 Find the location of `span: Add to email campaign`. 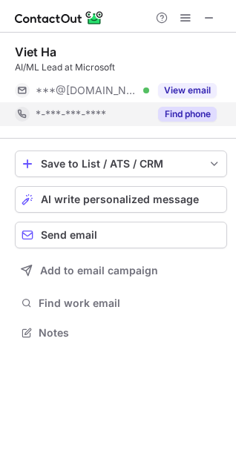

span: Add to email campaign is located at coordinates (99, 271).